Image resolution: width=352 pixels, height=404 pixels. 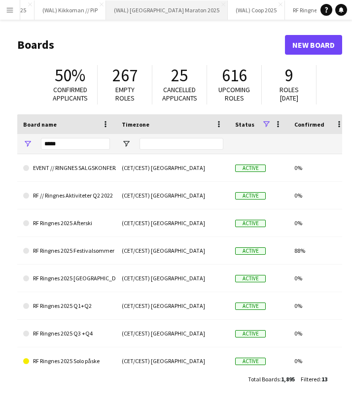 I want to click on span: Upcoming roles, so click(x=234, y=94).